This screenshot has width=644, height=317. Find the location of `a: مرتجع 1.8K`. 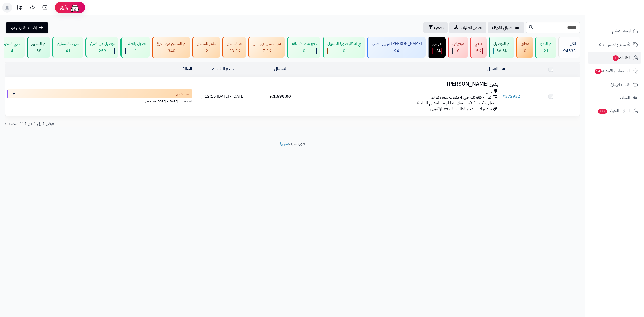

a: مرتجع 1.8K is located at coordinates (436, 47).